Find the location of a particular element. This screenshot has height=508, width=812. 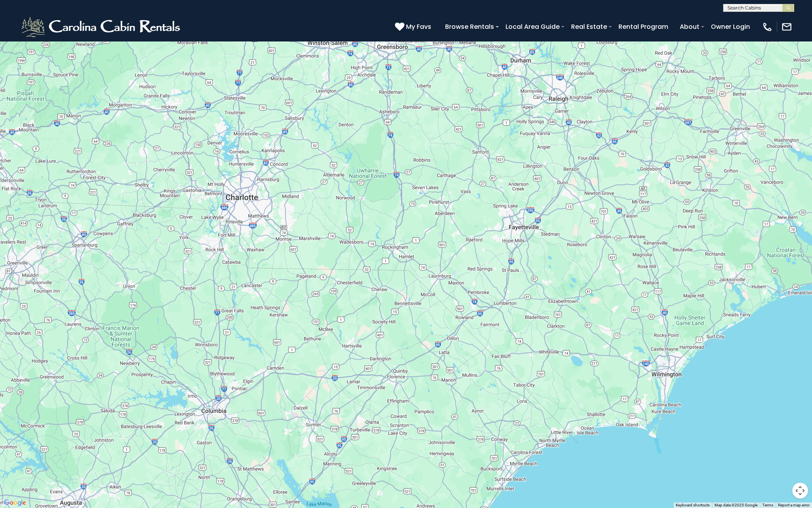

img: White-1-2.png is located at coordinates (102, 27).